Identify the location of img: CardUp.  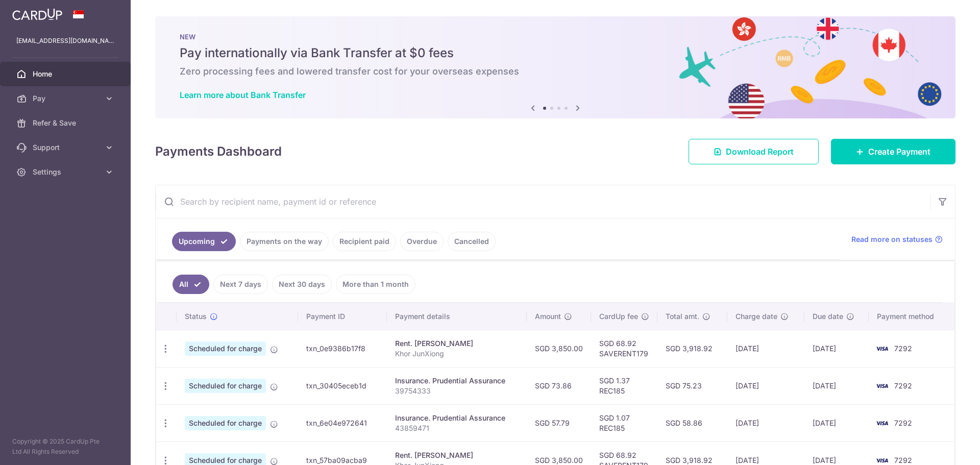
(37, 14).